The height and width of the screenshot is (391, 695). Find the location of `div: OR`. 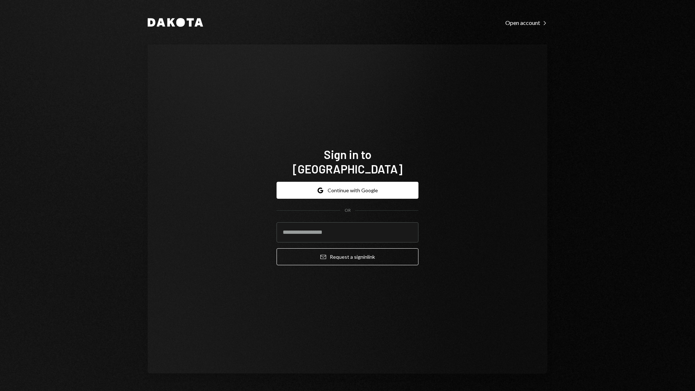

div: OR is located at coordinates (347, 211).